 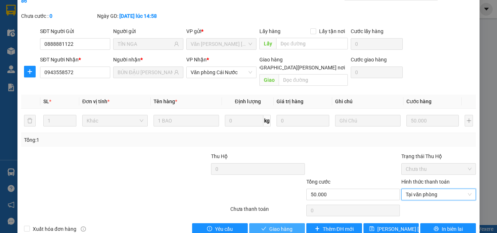 What do you see at coordinates (318, 182) in the screenshot?
I see `span: Tổng cước` at bounding box center [318, 182].